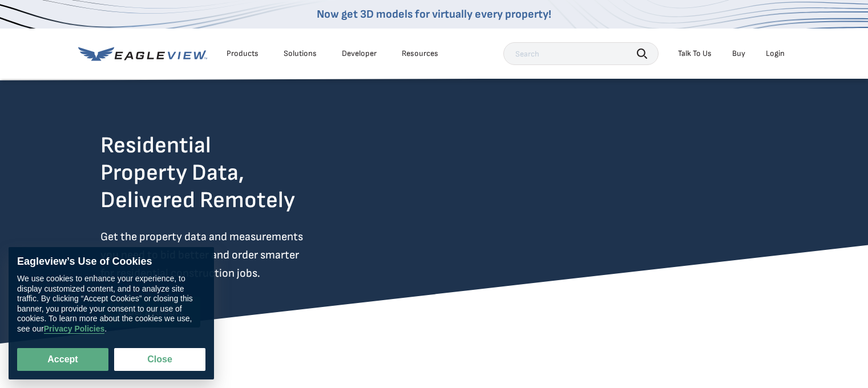 This screenshot has width=868, height=388. Describe the element at coordinates (63, 359) in the screenshot. I see `button: Accept` at that location.